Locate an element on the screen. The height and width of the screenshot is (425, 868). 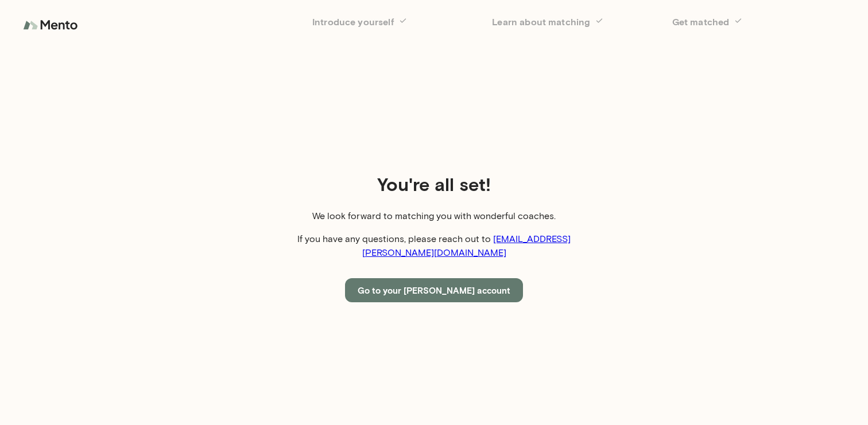
h6: Learn about matching is located at coordinates (578, 22).